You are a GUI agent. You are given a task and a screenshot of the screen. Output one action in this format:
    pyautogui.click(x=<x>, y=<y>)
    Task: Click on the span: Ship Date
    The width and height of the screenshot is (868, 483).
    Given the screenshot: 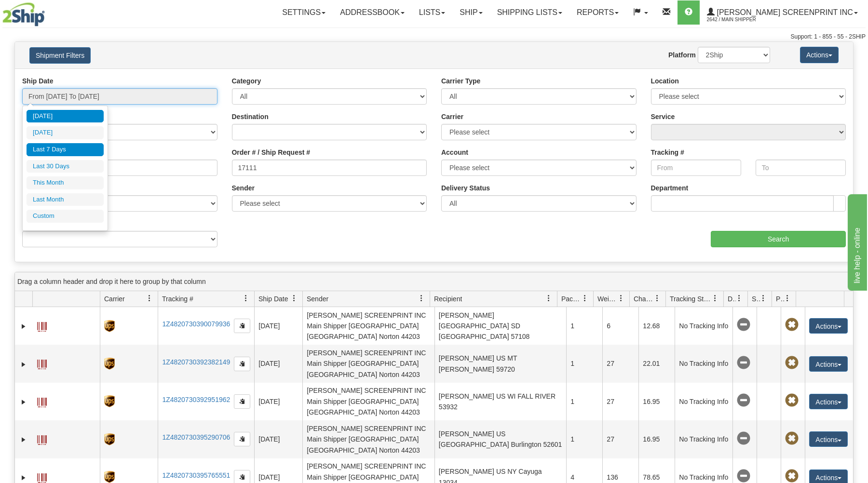 What is the action you would take?
    pyautogui.click(x=273, y=299)
    